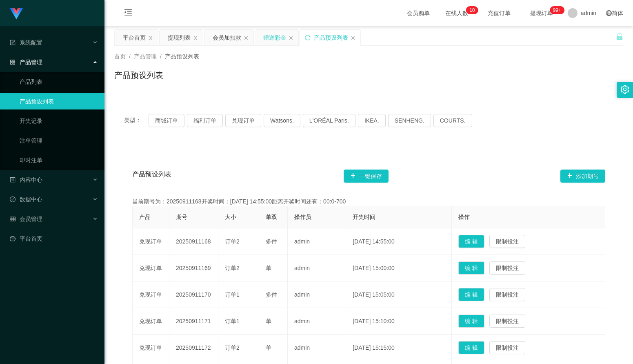 Image resolution: width=633 pixels, height=364 pixels. Describe the element at coordinates (59, 160) in the screenshot. I see `a: 即时注单` at that location.